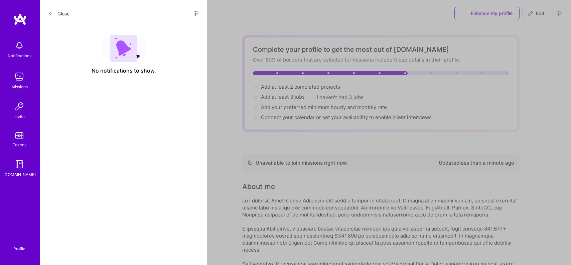 The height and width of the screenshot is (265, 571). Describe the element at coordinates (20, 19) in the screenshot. I see `img: logo` at that location.